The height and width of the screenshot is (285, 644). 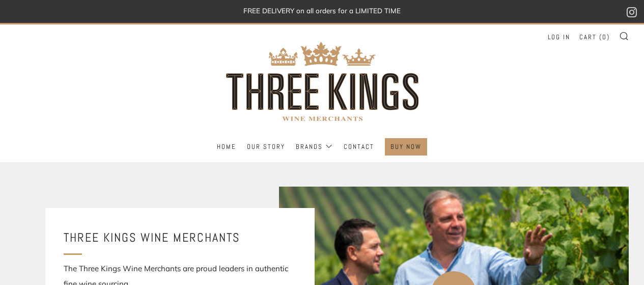 I want to click on img: three kings wine merchants, so click(x=322, y=81).